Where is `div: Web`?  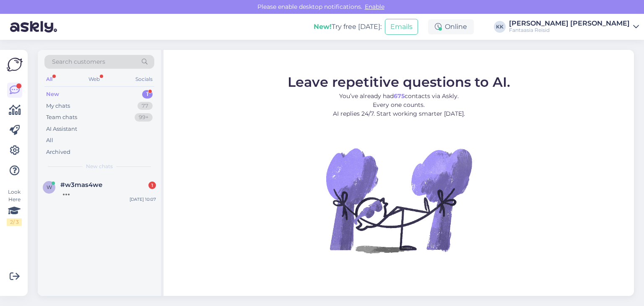 div: Web is located at coordinates (94, 79).